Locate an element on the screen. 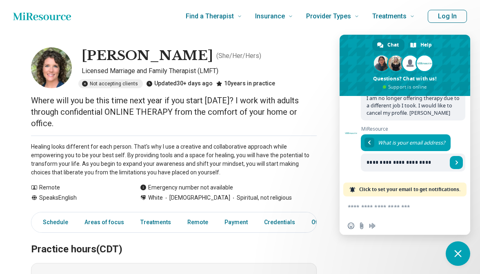 The height and width of the screenshot is (274, 480). span: Spiritual, not religious is located at coordinates (261, 197).